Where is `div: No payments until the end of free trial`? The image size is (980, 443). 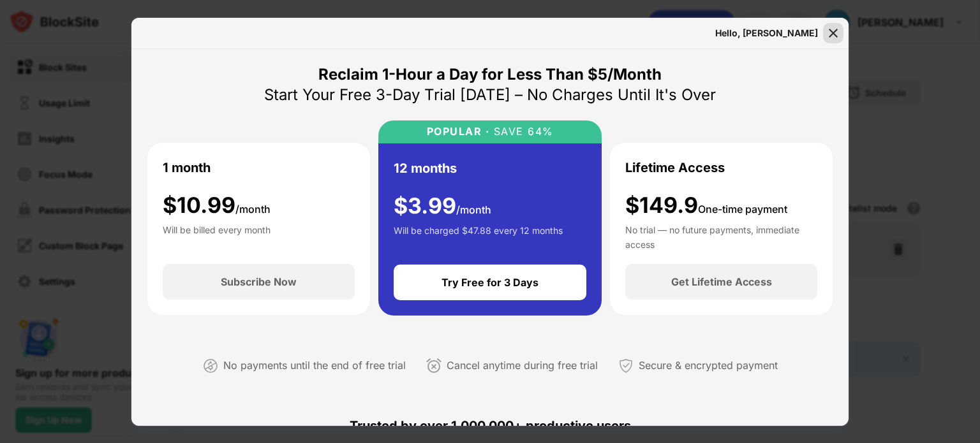 div: No payments until the end of free trial is located at coordinates (315, 366).